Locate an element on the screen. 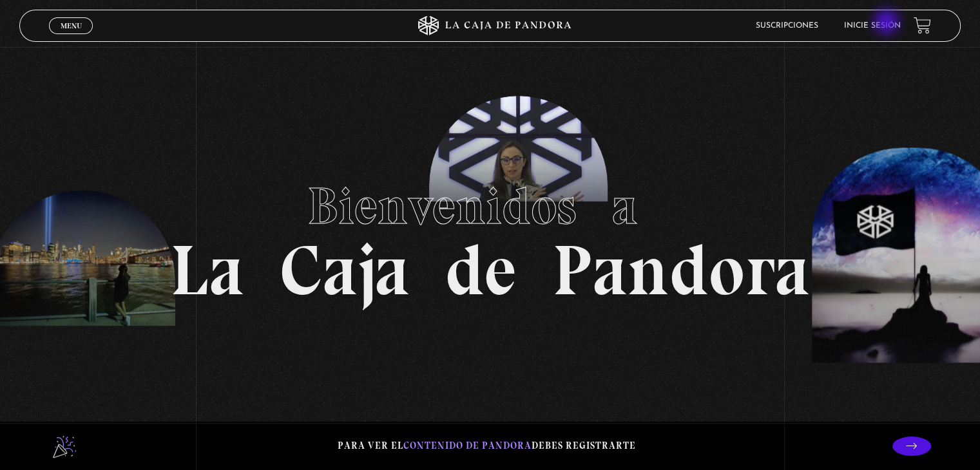 The width and height of the screenshot is (980, 470). span: Bienvenidos a is located at coordinates (490, 206).